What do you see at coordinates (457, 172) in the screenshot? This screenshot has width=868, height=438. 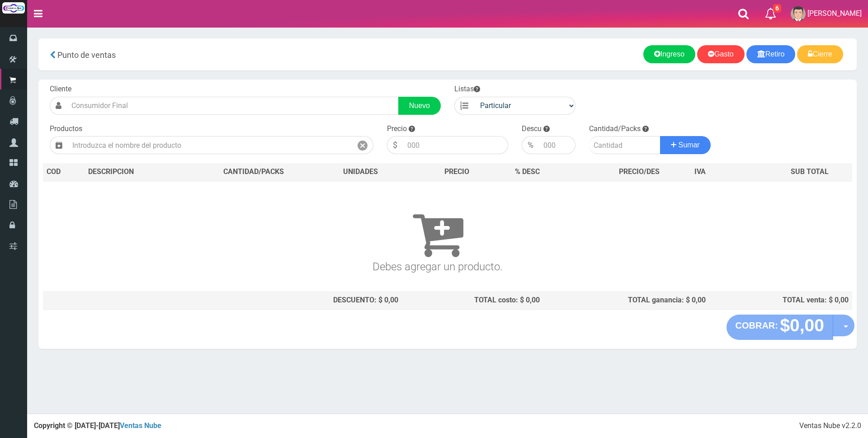 I see `span: PRECIO` at bounding box center [457, 172].